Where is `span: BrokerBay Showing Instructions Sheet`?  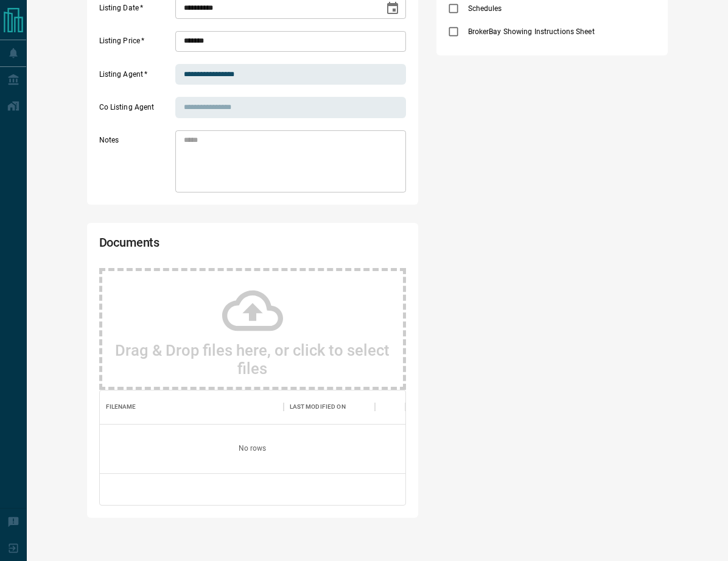 span: BrokerBay Showing Instructions Sheet is located at coordinates (532, 32).